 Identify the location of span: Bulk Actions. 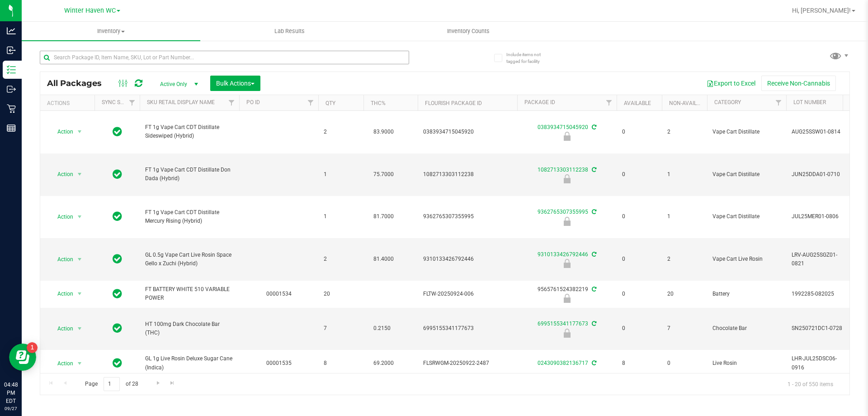
(235, 83).